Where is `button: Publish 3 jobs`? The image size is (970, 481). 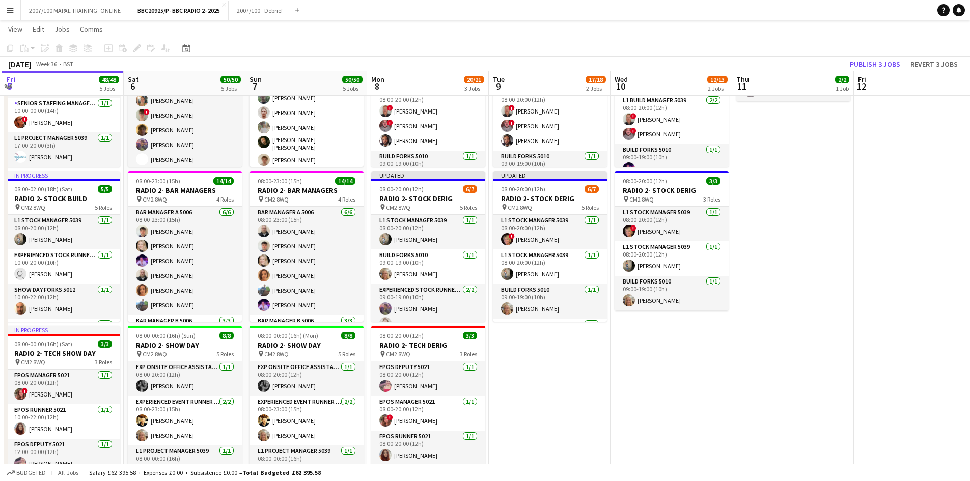
button: Publish 3 jobs is located at coordinates (874, 64).